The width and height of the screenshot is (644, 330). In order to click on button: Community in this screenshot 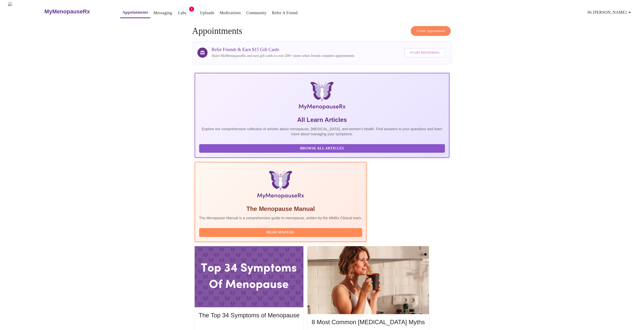, I will do `click(257, 13)`.